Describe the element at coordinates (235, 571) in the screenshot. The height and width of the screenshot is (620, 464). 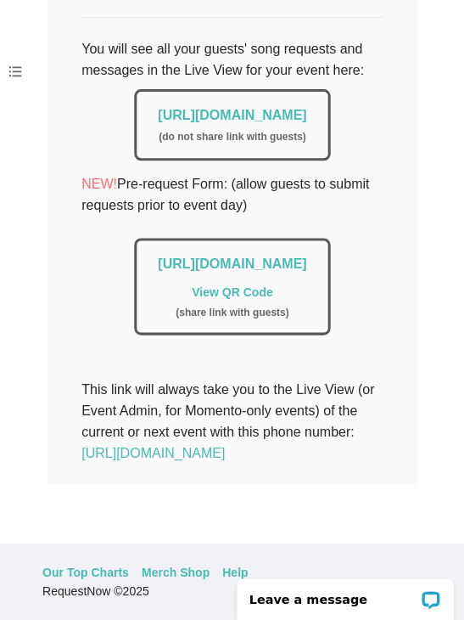
I see `a: Help` at that location.